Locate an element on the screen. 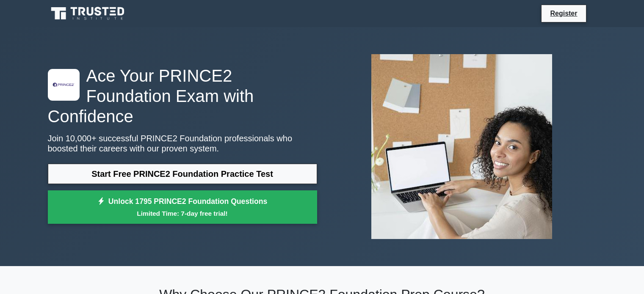 The image size is (644, 294). a: Register is located at coordinates (564, 13).